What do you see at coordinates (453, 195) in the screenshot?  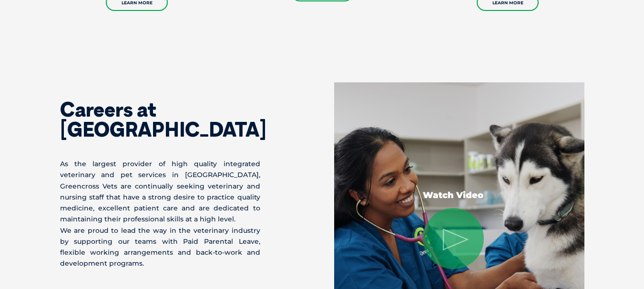 I see `p: Watch Video` at bounding box center [453, 195].